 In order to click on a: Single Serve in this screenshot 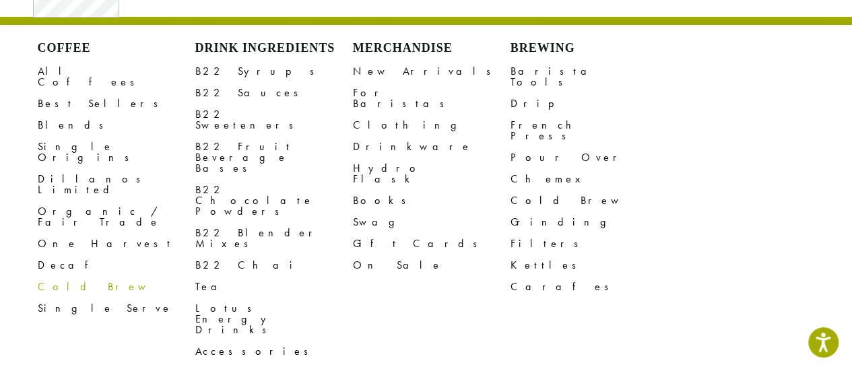, I will do `click(117, 308)`.